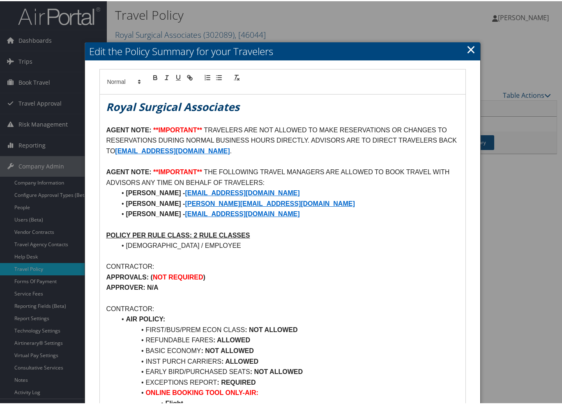  What do you see at coordinates (178, 276) in the screenshot?
I see `strong: NOT REQUIRED` at bounding box center [178, 276].